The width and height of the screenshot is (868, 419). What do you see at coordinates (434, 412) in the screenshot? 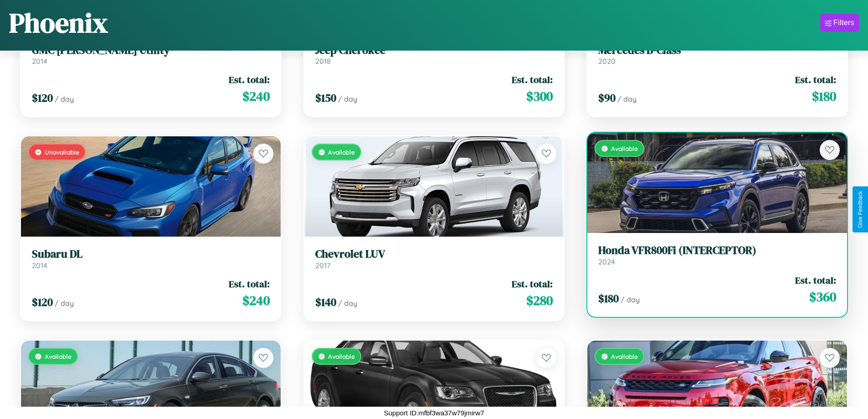
I see `p: Support ID: mfbf3wa37w79jmirw7` at bounding box center [434, 412].